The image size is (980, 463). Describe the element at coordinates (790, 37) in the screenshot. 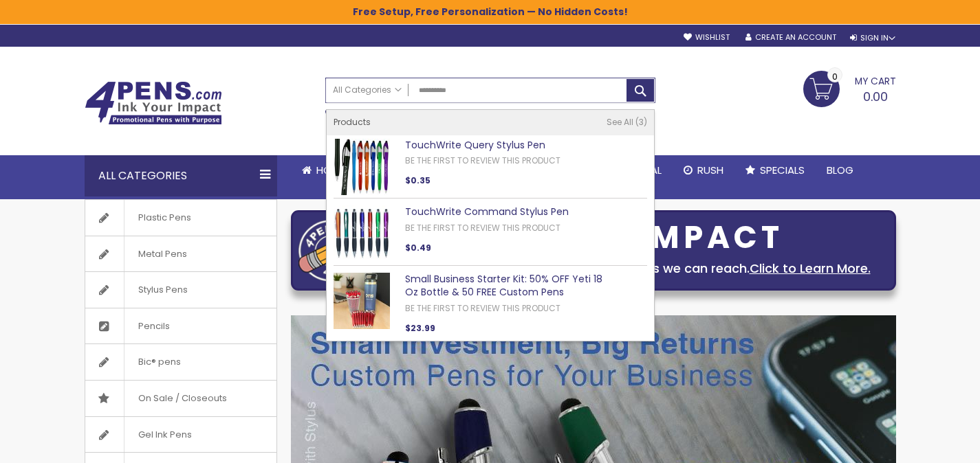

I see `a: Create an Account` at that location.